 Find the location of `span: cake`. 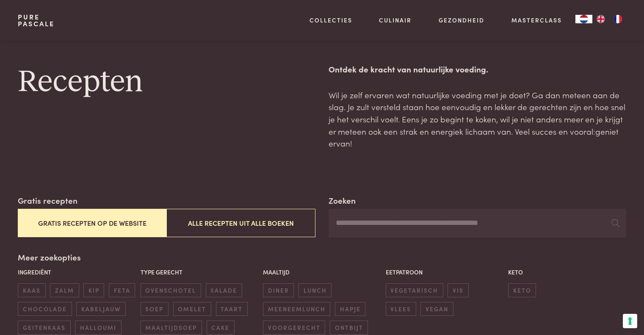

span: cake is located at coordinates (221, 327).